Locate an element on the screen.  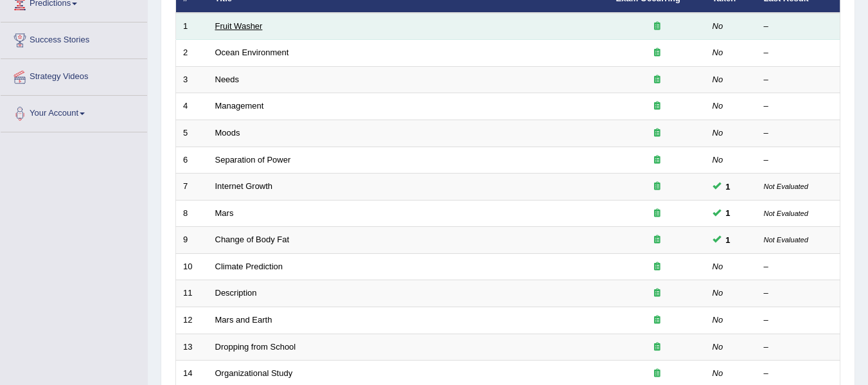
a: Change of Body Fat is located at coordinates (252, 239).